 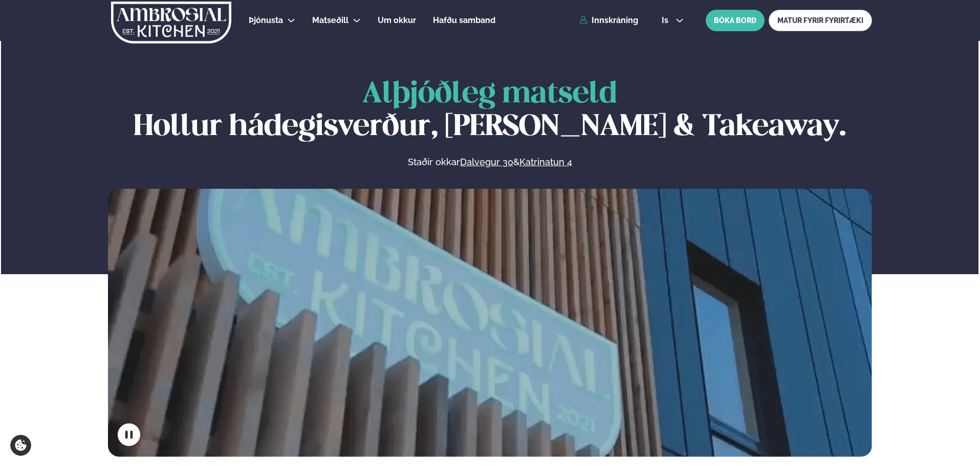 What do you see at coordinates (170, 22) in the screenshot?
I see `img: logo` at bounding box center [170, 22].